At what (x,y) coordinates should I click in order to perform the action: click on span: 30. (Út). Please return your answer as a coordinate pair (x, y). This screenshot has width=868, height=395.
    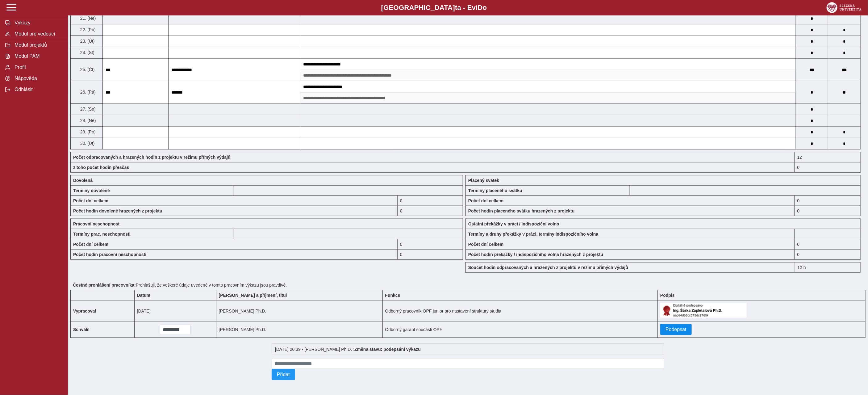
    Looking at the image, I should click on (87, 143).